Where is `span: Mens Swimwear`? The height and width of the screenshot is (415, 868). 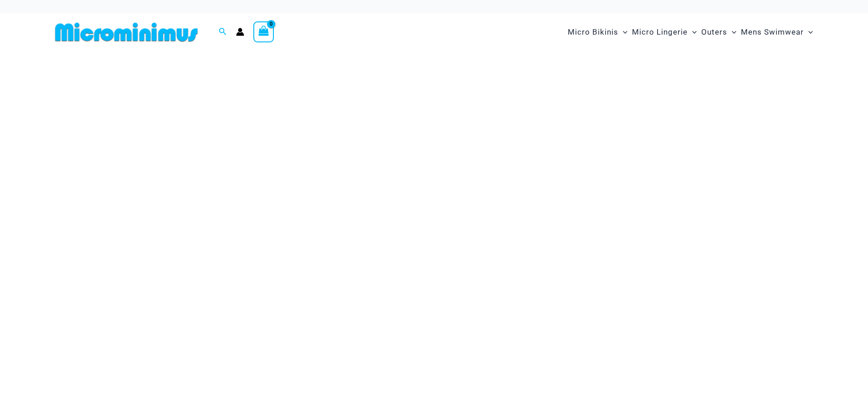
span: Mens Swimwear is located at coordinates (772, 32).